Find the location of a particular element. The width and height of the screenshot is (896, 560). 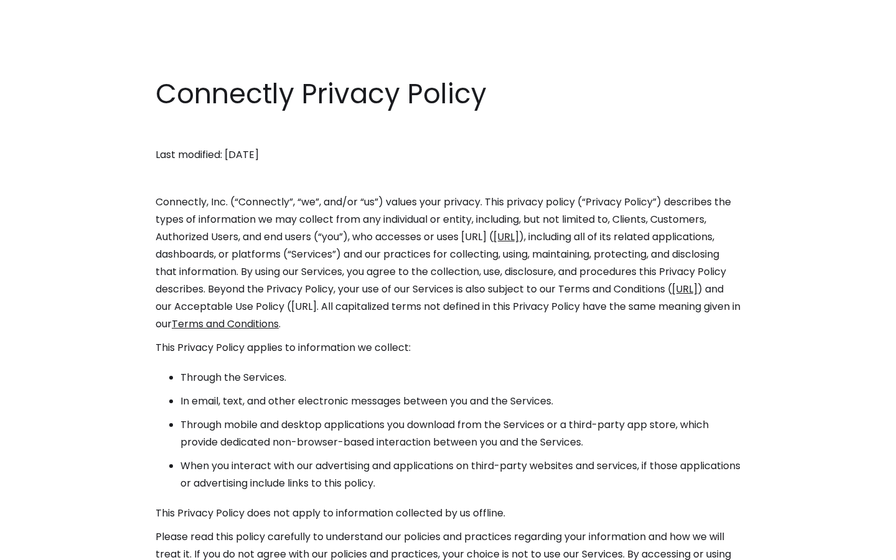

p: This Privacy Policy applies to information we collect: is located at coordinates (448, 348).